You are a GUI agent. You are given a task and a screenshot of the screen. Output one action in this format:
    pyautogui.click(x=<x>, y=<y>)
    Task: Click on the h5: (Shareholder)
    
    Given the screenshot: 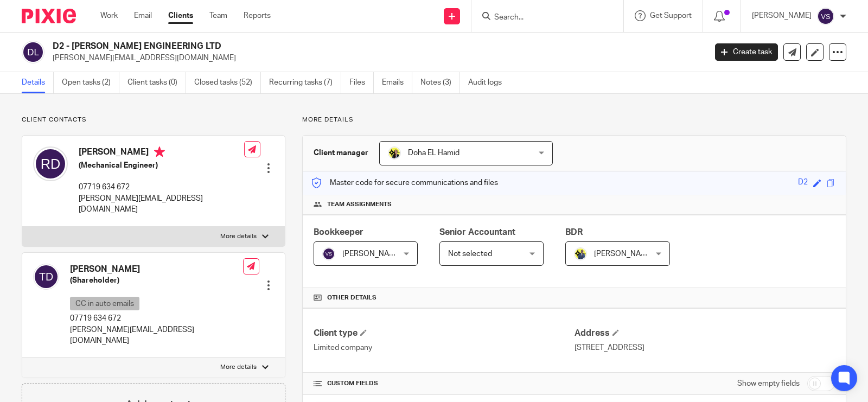 What is the action you would take?
    pyautogui.click(x=156, y=281)
    